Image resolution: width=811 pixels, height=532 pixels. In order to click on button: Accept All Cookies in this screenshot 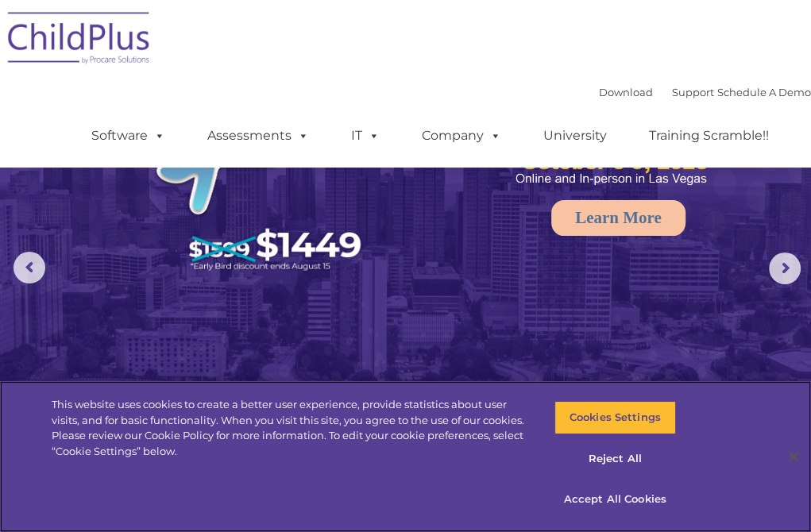, I will do `click(615, 499)`.